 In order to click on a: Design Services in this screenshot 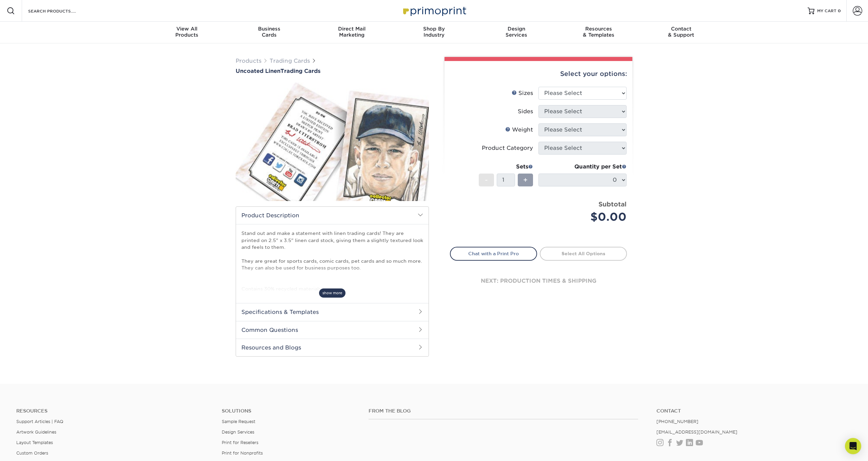, I will do `click(238, 431)`.